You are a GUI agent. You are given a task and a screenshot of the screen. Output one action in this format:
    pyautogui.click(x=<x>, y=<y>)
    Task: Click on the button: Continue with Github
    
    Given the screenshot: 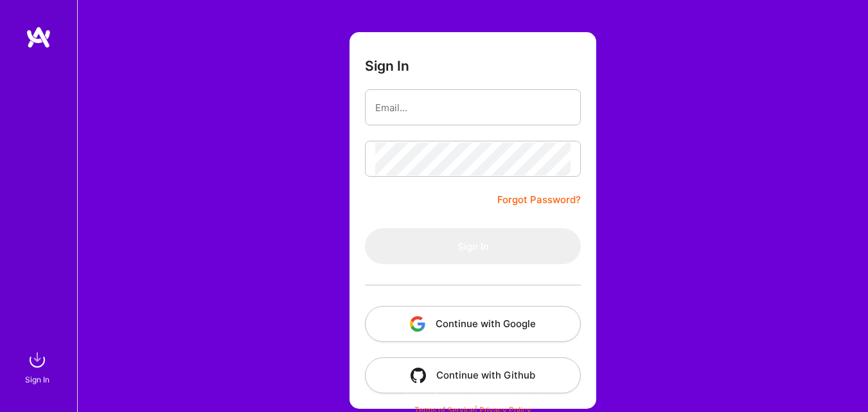 What is the action you would take?
    pyautogui.click(x=473, y=375)
    